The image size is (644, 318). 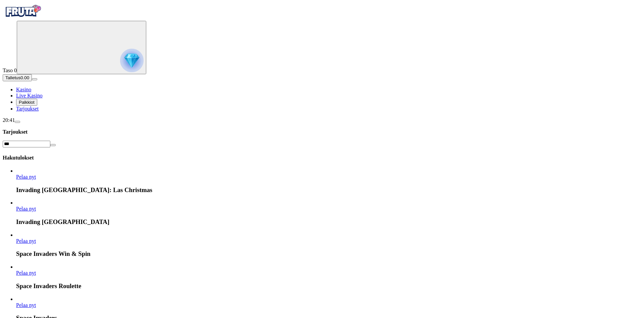 What do you see at coordinates (29, 95) in the screenshot?
I see `a: poker-chip iconLive Kasino` at bounding box center [29, 95].